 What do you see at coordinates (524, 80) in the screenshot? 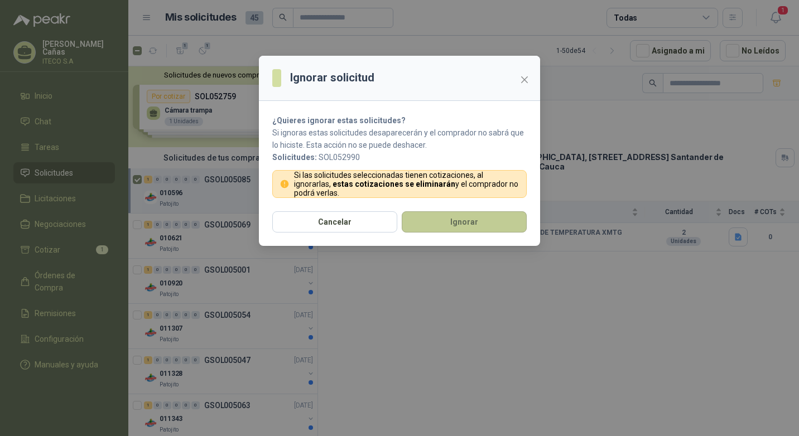
I see `button: Close` at bounding box center [524, 80].